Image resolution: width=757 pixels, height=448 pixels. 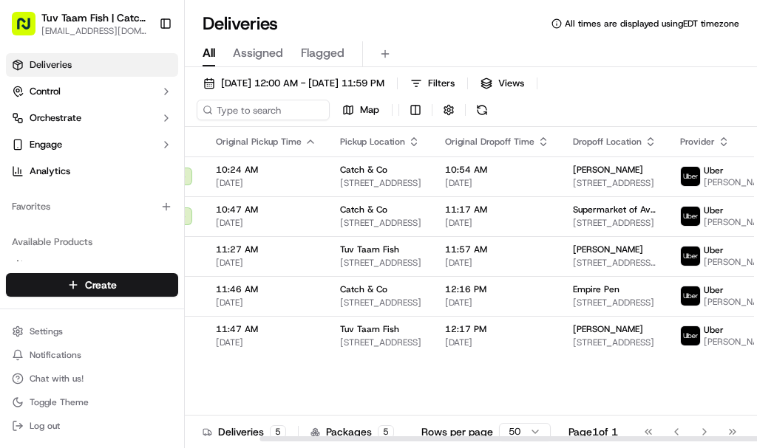 I want to click on span: API Documentation, so click(x=188, y=222).